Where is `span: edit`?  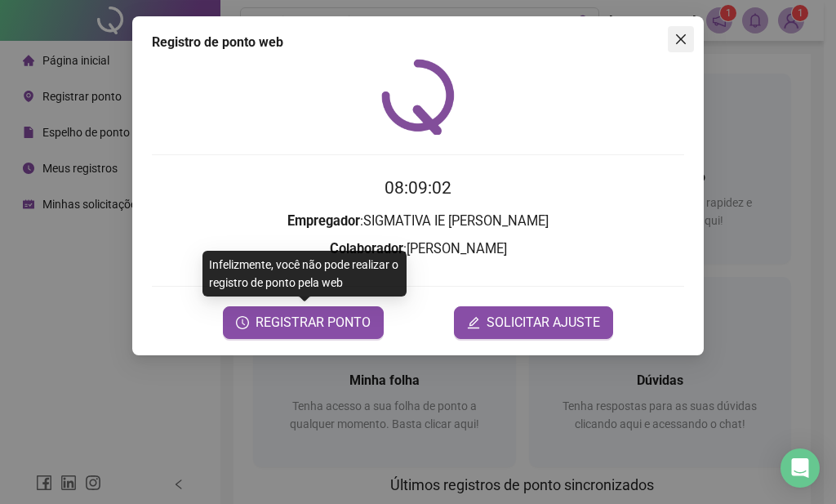 span: edit is located at coordinates (473, 323).